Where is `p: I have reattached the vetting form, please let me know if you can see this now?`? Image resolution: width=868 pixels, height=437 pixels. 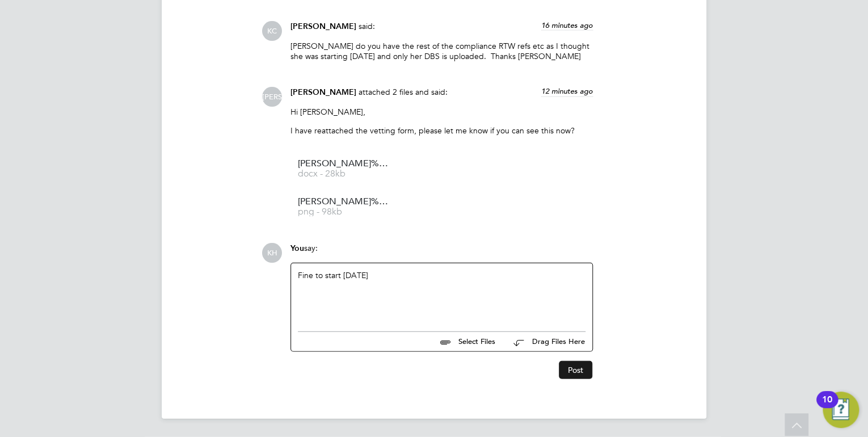 p: I have reattached the vetting form, please let me know if you can see this now? is located at coordinates (442, 131).